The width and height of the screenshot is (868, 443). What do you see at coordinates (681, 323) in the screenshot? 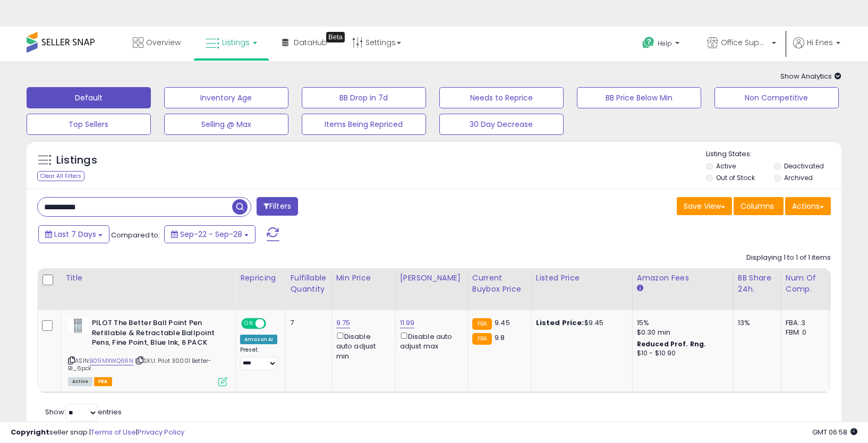
I see `div: 15%` at bounding box center [681, 323].